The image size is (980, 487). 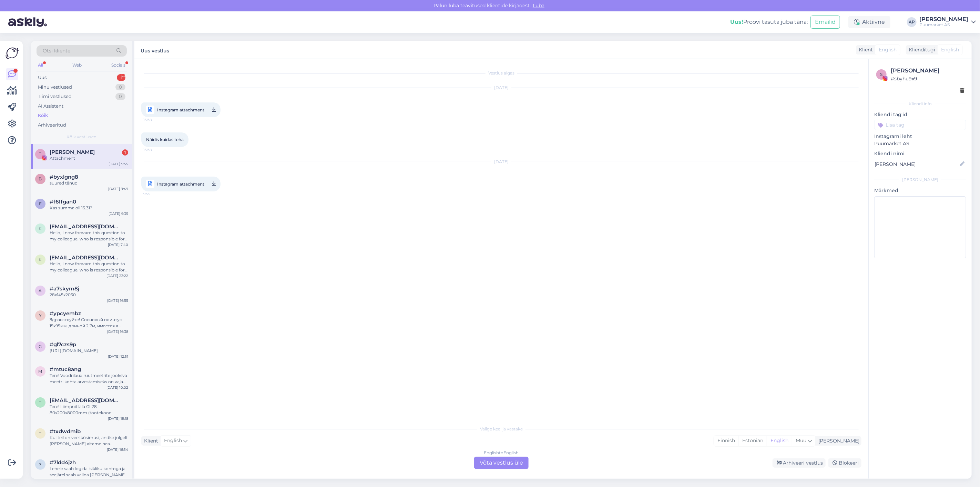 What do you see at coordinates (89, 158) in the screenshot?
I see `div: Attachment` at bounding box center [89, 158].